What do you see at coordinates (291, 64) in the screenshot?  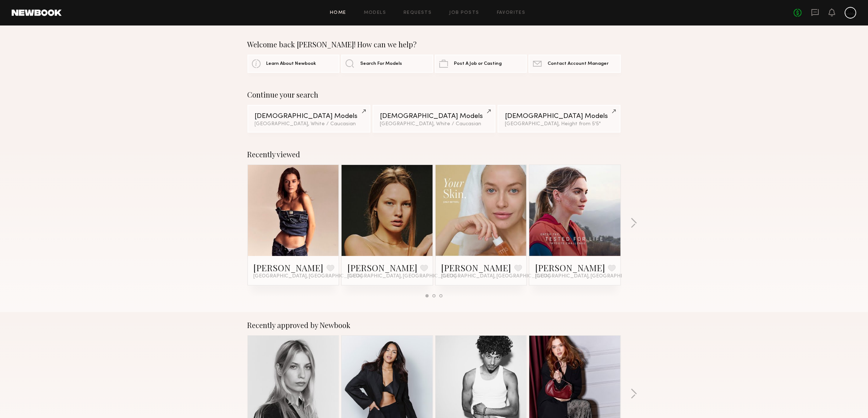 I see `span: Learn About Newbook` at bounding box center [291, 64].